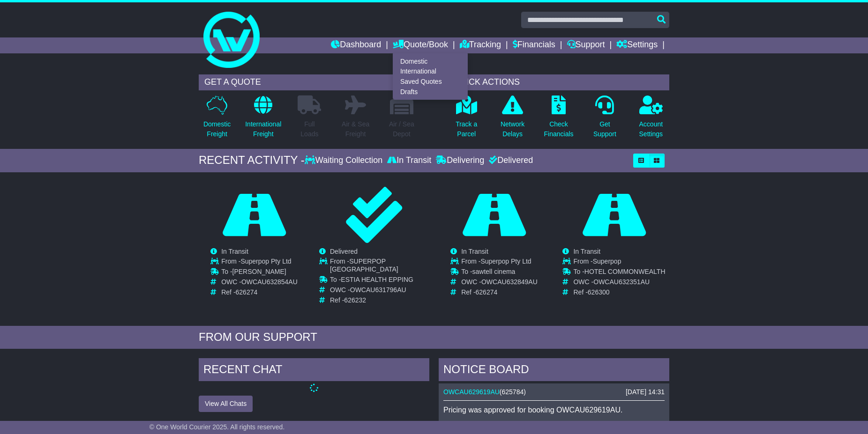  What do you see at coordinates (430, 76) in the screenshot?
I see `div: Quote/Book` at bounding box center [430, 76].